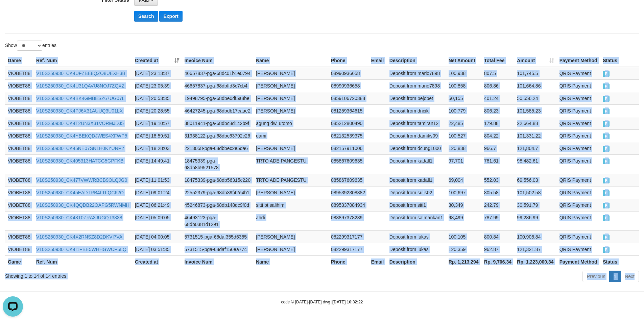  What do you see at coordinates (416, 123) in the screenshot?
I see `td: Deposit from tamiran12` at bounding box center [416, 123].